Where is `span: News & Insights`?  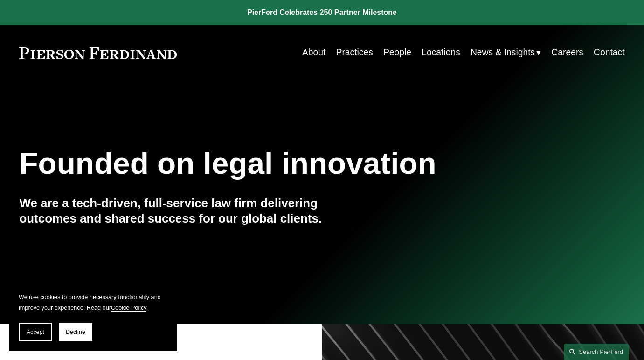 span: News & Insights is located at coordinates (502, 53).